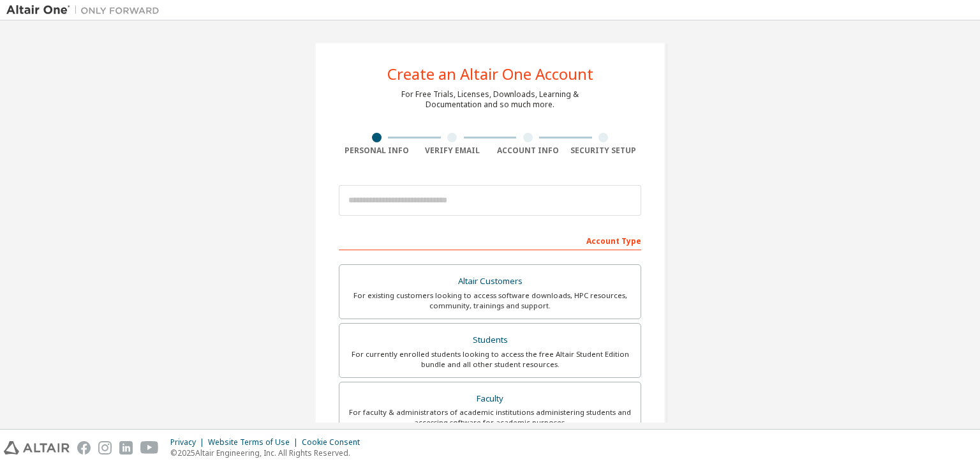 The width and height of the screenshot is (980, 466). What do you see at coordinates (255, 442) in the screenshot?
I see `div: Website Terms of Use` at bounding box center [255, 442].